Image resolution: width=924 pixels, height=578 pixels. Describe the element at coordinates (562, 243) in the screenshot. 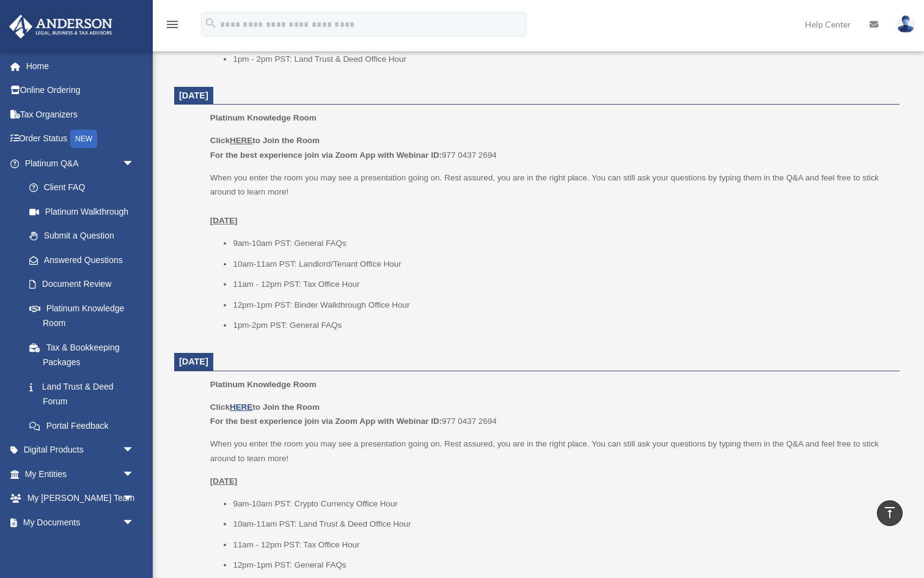

I see `li: 9am-10am PST: General FAQs` at that location.